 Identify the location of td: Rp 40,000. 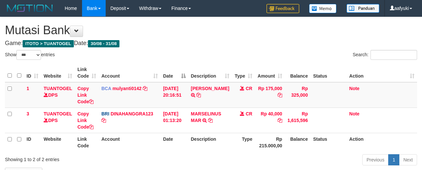
(270, 120).